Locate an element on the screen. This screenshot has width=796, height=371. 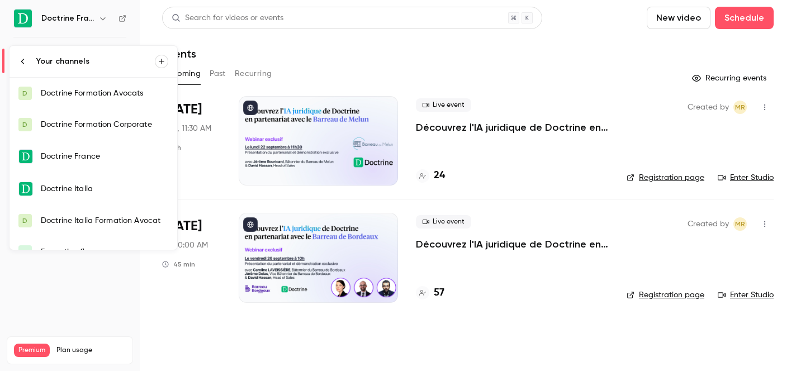
div: Doctrine France is located at coordinates (105, 157).